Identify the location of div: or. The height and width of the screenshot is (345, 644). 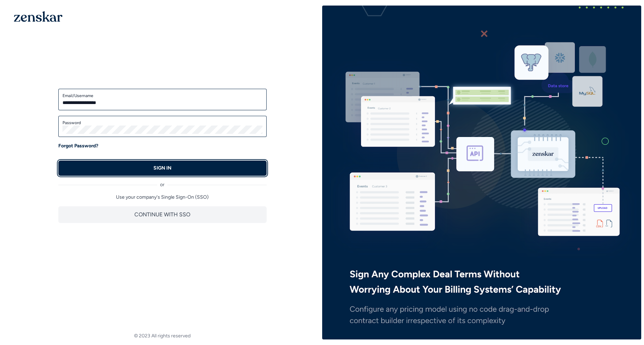
(162, 182).